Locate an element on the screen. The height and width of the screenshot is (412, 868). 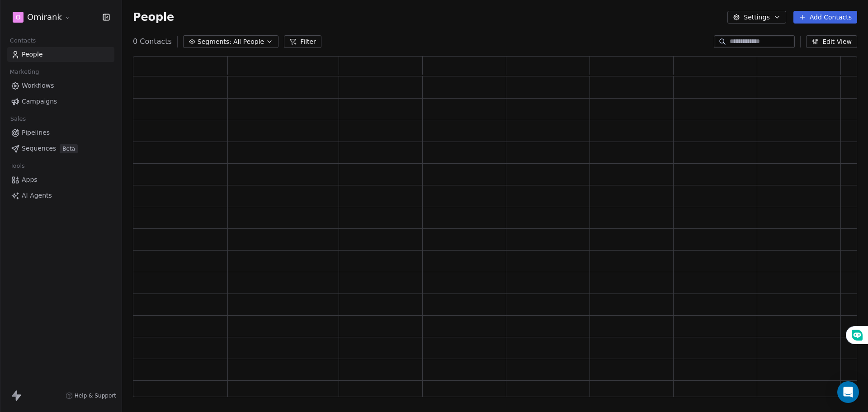
button: Filter is located at coordinates (303, 42).